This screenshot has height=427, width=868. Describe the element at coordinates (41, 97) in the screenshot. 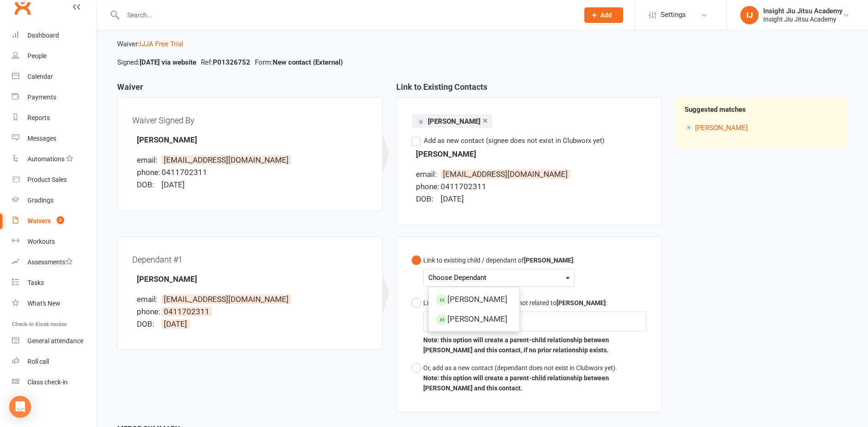

I see `div: Payments` at that location.